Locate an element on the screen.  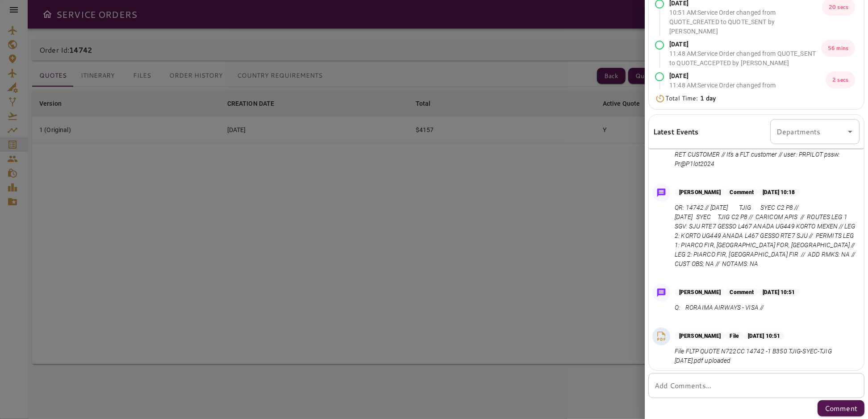
b: 1 day is located at coordinates (708, 98).